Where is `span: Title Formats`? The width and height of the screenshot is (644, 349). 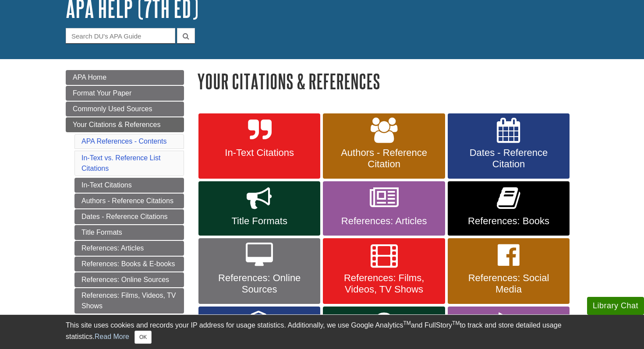
span: Title Formats is located at coordinates (260, 221).